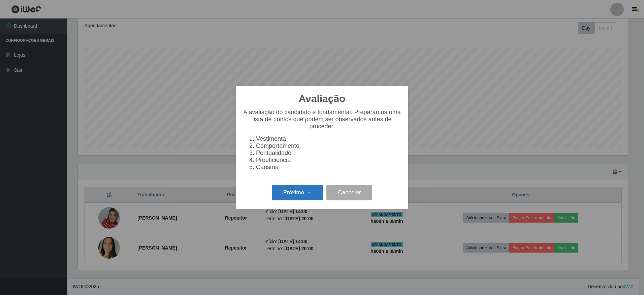 Image resolution: width=644 pixels, height=295 pixels. I want to click on button: Próximo →, so click(297, 193).